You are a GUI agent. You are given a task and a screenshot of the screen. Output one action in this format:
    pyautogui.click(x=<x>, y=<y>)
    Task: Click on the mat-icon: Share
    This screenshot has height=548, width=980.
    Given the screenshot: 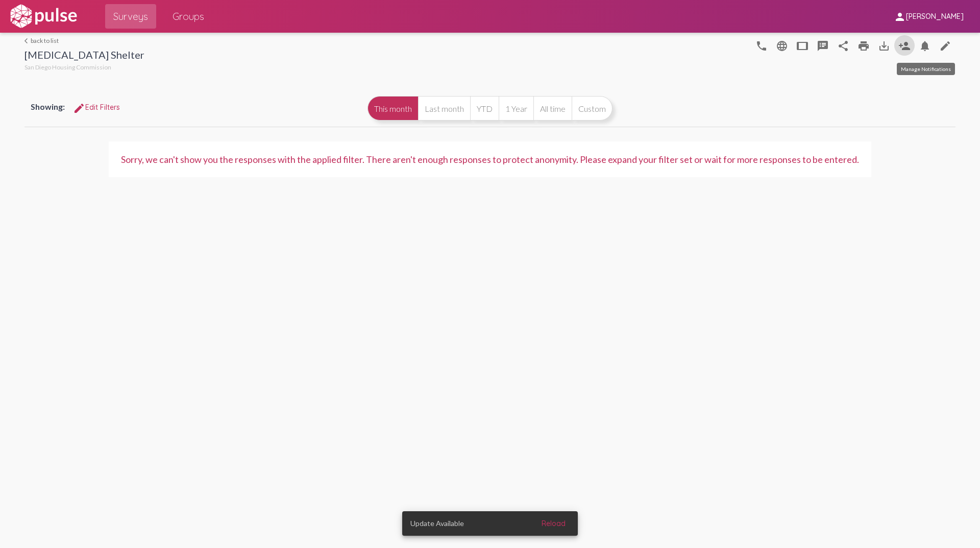 What is the action you would take?
    pyautogui.click(x=843, y=46)
    